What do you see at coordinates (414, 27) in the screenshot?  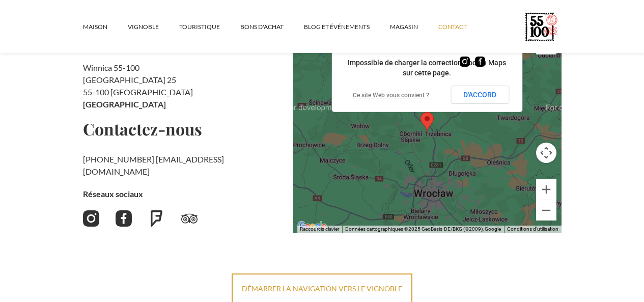 I see `a: MAGASIN` at bounding box center [414, 27].